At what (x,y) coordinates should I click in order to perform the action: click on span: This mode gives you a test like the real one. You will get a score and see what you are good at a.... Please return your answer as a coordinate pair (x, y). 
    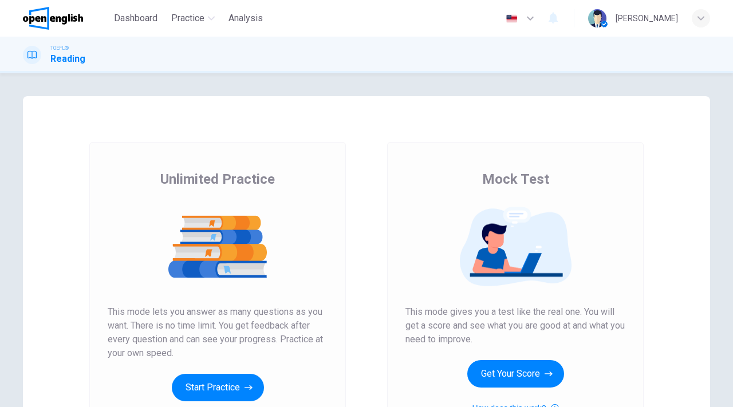
    Looking at the image, I should click on (516, 326).